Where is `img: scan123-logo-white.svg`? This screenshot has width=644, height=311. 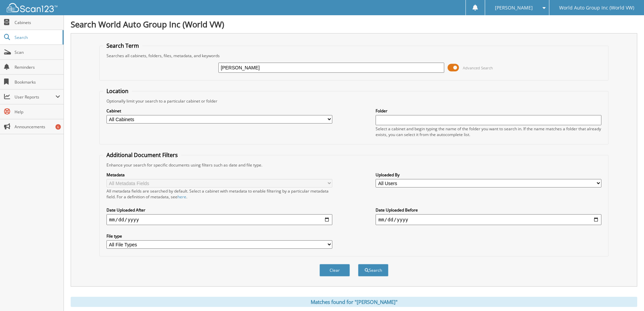
img: scan123-logo-white.svg is located at coordinates (32, 7).